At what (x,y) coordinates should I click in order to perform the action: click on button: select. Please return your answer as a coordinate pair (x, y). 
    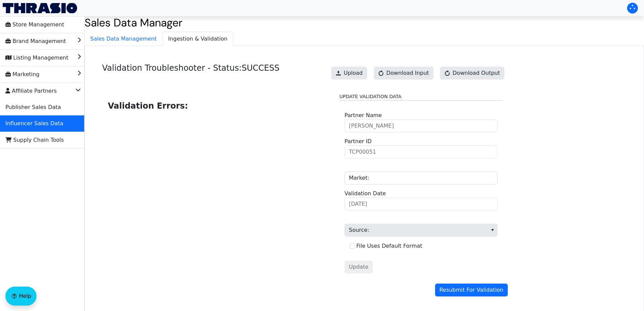
    Looking at the image, I should click on (493, 230).